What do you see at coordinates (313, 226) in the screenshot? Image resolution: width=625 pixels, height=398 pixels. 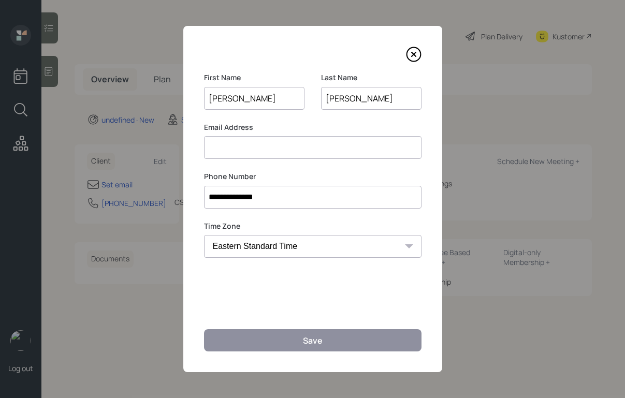 I see `label: Time Zone` at bounding box center [313, 226].